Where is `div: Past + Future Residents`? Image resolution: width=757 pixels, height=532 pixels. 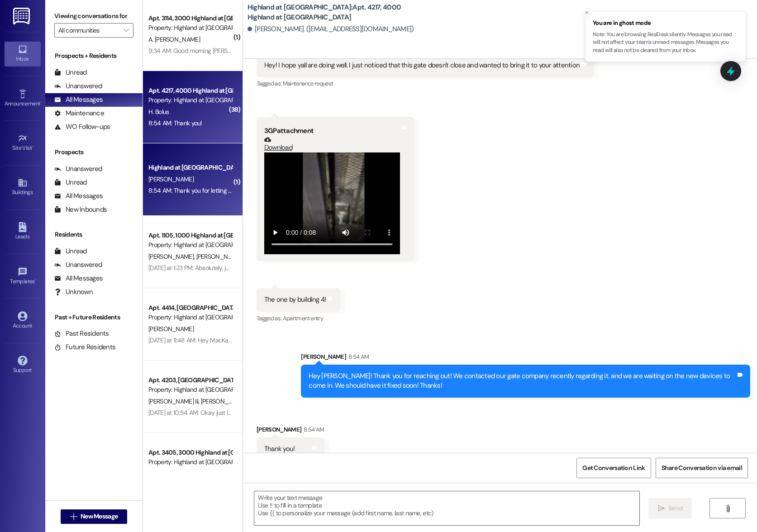
div: Past + Future Residents is located at coordinates (93, 317).